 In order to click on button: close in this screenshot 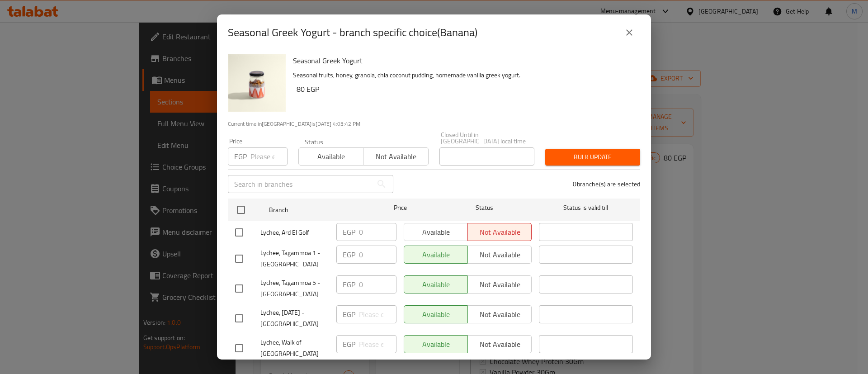, I will do `click(629, 33)`.